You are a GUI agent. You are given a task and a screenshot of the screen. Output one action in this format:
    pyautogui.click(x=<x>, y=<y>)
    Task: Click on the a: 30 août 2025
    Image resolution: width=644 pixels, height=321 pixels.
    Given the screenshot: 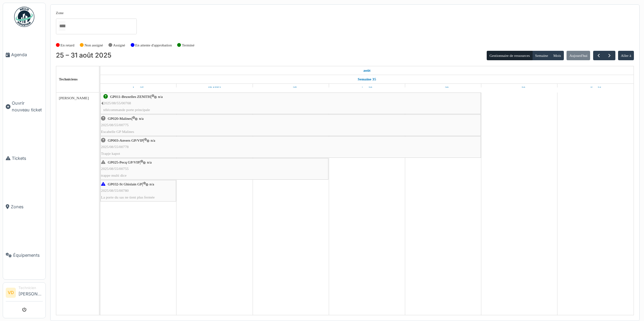 What is the action you would take?
    pyautogui.click(x=519, y=88)
    